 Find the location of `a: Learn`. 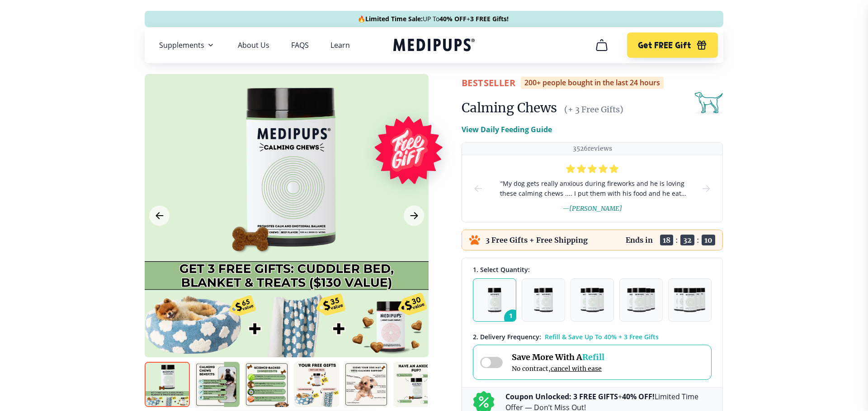

a: Learn is located at coordinates (340, 45).